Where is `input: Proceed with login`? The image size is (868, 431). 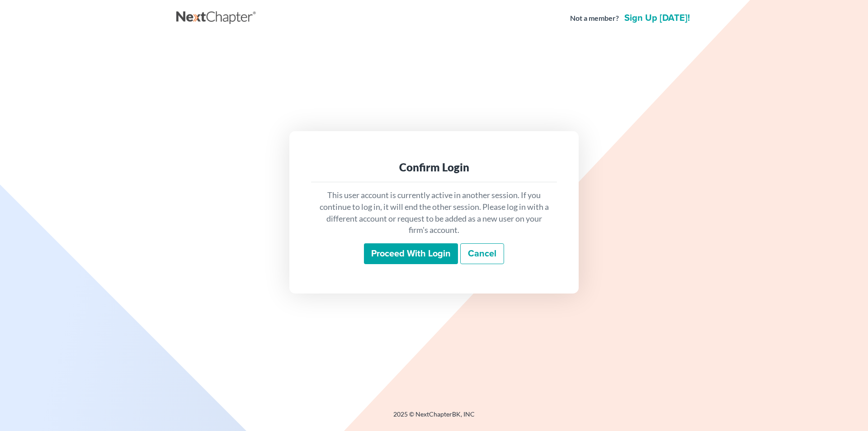 input: Proceed with login is located at coordinates (411, 254).